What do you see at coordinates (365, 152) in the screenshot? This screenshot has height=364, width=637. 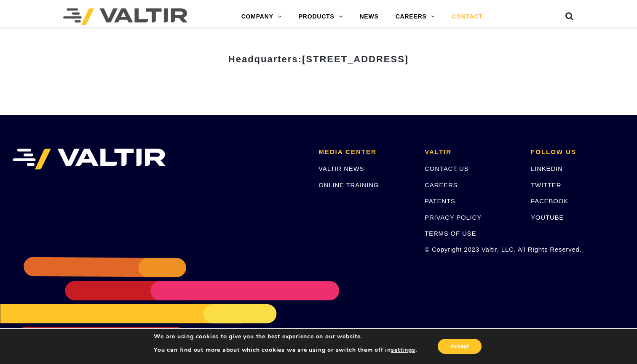 I see `h2: MEDIA CENTER` at bounding box center [365, 152].